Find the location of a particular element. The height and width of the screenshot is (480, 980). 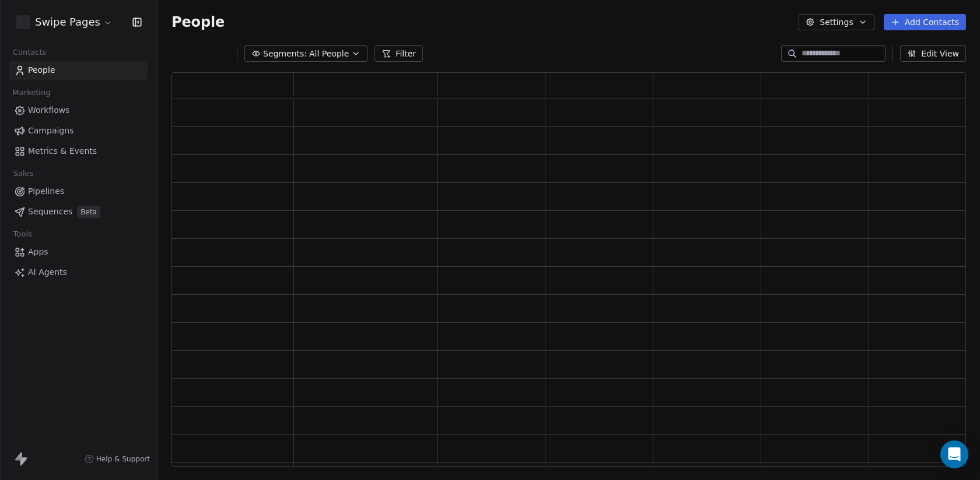

span: Contacts is located at coordinates (29, 53).